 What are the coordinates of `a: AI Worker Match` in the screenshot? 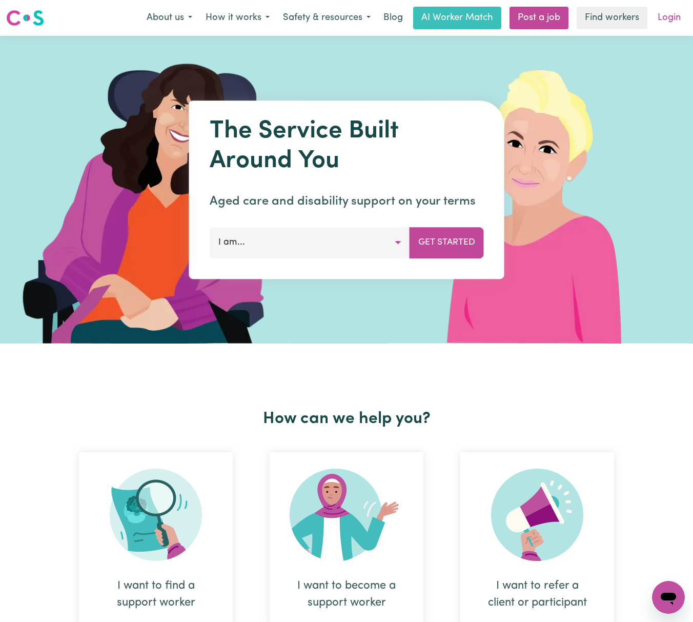 It's located at (457, 18).